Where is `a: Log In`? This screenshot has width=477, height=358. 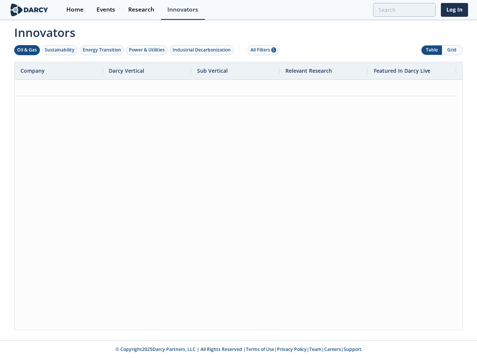 a: Log In is located at coordinates (455, 10).